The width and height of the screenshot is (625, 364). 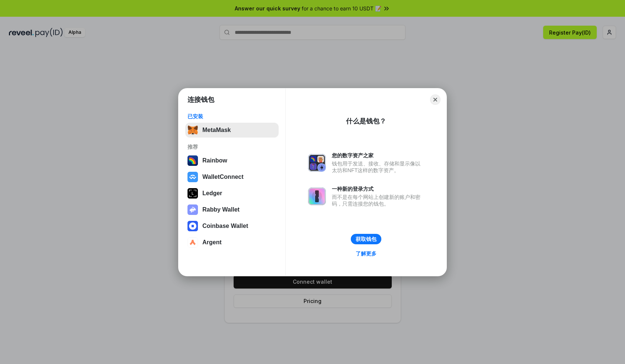 What do you see at coordinates (200, 99) in the screenshot?
I see `h1: 连接钱包` at bounding box center [200, 99].